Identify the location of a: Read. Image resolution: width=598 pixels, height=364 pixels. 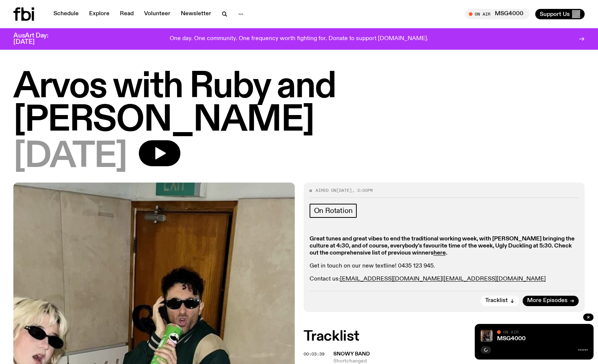
(127, 14).